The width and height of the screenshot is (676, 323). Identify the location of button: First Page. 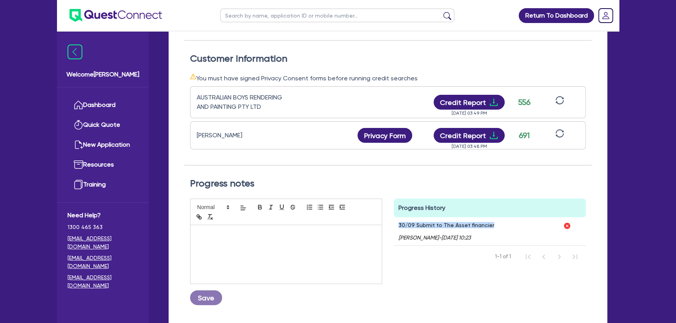
(528, 257).